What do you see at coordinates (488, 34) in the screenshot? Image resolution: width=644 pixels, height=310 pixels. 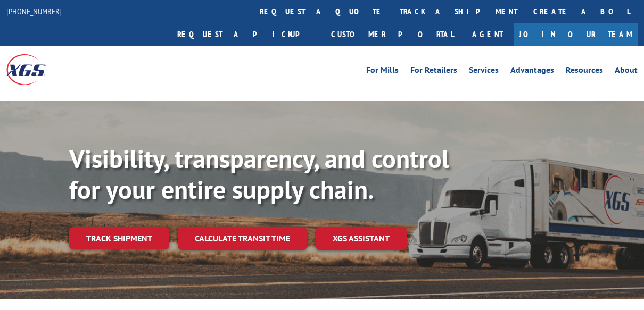 I see `a: Agent` at bounding box center [488, 34].